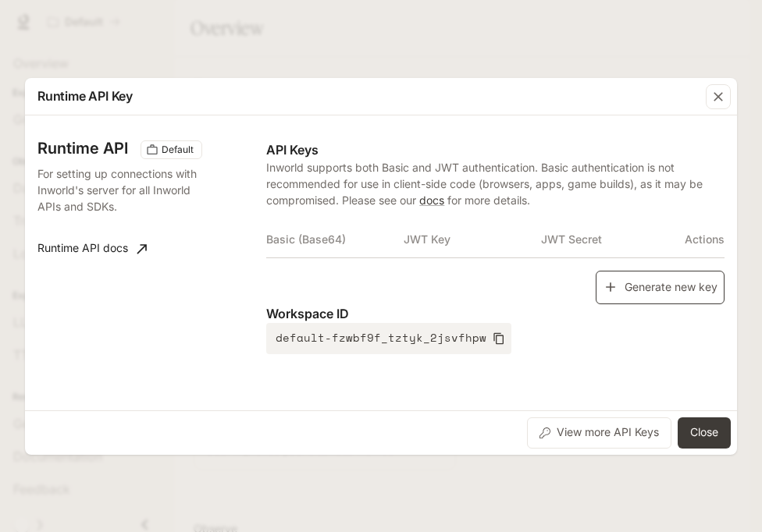  Describe the element at coordinates (610, 239) in the screenshot. I see `th: JWT Secret` at that location.